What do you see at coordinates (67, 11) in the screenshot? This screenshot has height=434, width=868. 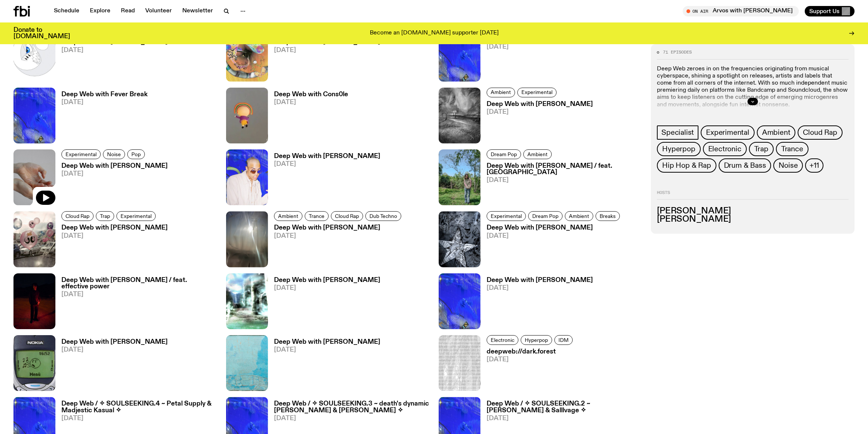 I see `a: Schedule` at bounding box center [67, 11].